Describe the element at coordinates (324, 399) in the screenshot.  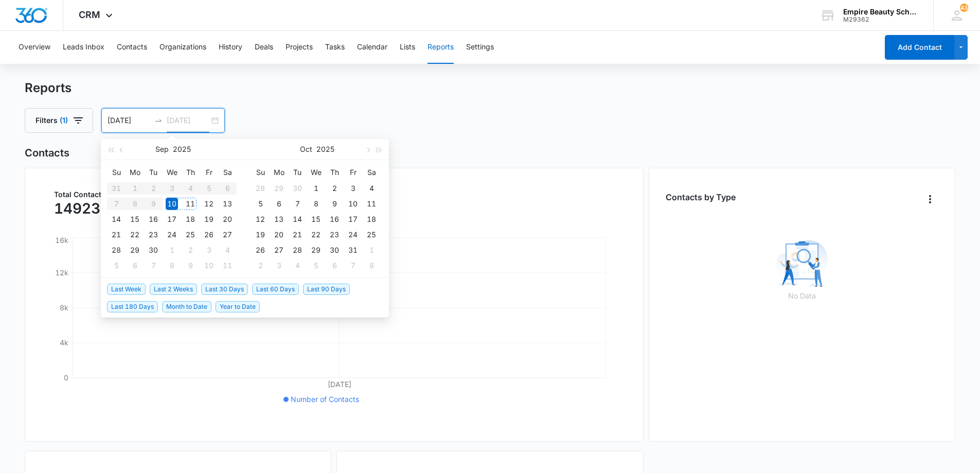
I see `span: Number of Contacts` at that location.